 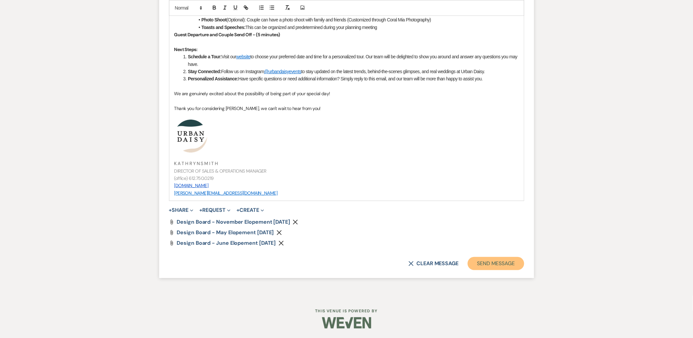 What do you see at coordinates (350, 60) in the screenshot?
I see `li: Visit our to choose your preferred date and time for a personalized tour. Our team will be deligh...` at bounding box center [350, 60].